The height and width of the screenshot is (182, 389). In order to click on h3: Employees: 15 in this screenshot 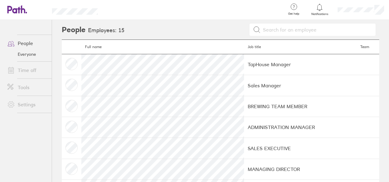, I will do `click(106, 30)`.